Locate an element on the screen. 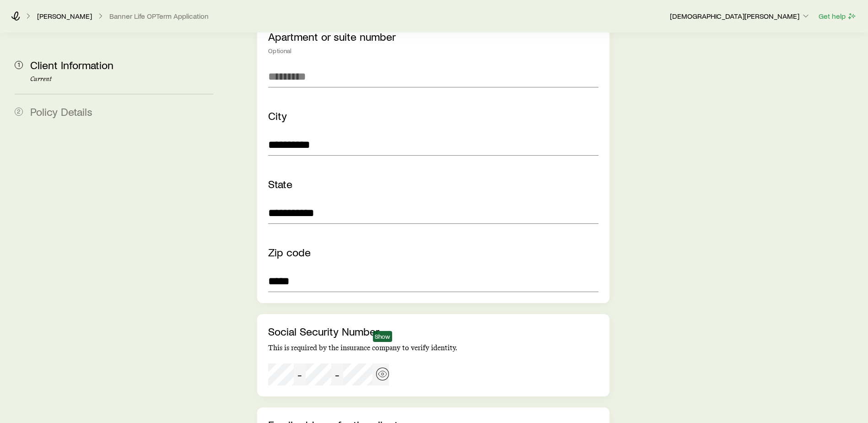 The width and height of the screenshot is (868, 423). label: Apartment or suite number is located at coordinates (332, 36).